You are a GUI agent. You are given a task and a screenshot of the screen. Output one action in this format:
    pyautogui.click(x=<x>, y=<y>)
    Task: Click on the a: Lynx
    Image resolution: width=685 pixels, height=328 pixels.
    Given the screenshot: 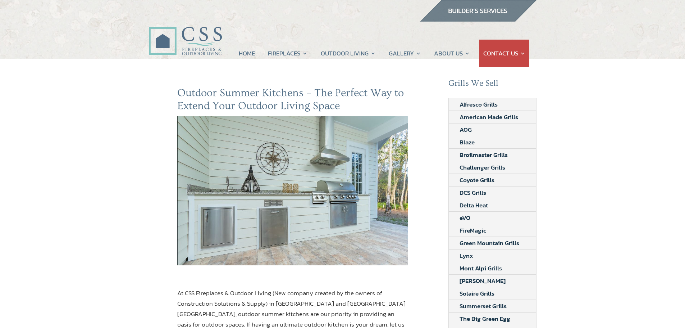 What is the action you would take?
    pyautogui.click(x=467, y=255)
    